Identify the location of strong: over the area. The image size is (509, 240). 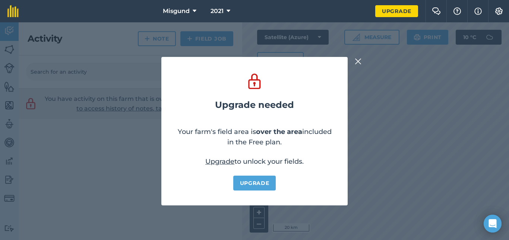
(279, 132).